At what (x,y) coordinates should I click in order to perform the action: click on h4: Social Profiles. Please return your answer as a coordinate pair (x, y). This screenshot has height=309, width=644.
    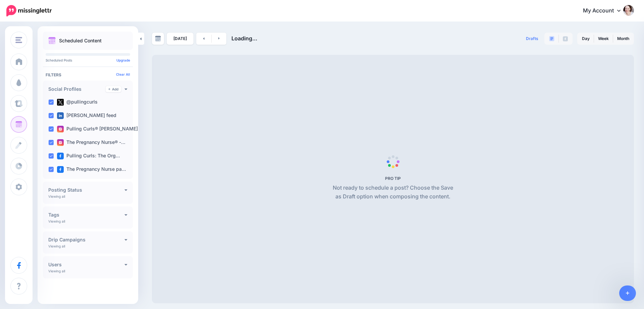
    Looking at the image, I should click on (77, 89).